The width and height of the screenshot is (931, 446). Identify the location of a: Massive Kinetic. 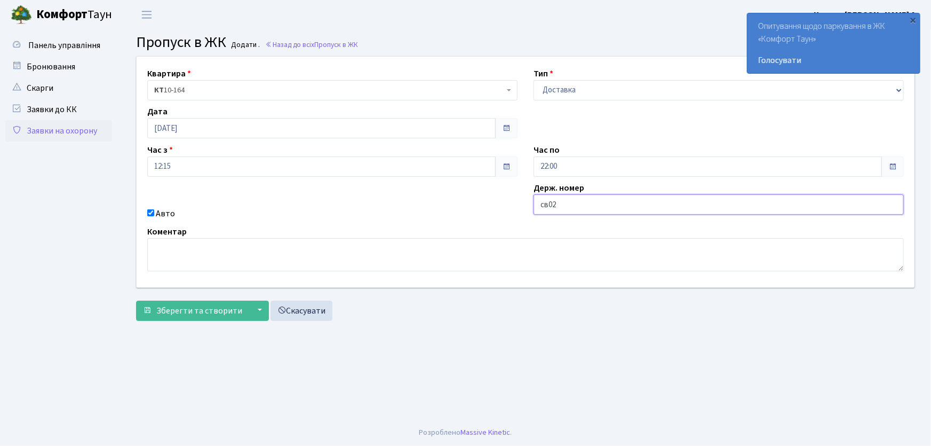
(486, 432).